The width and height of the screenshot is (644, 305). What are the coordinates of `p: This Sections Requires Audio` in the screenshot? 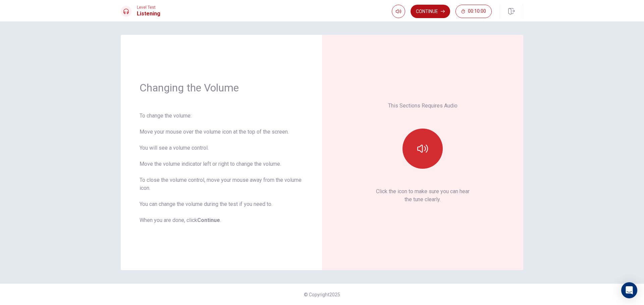 It's located at (423, 106).